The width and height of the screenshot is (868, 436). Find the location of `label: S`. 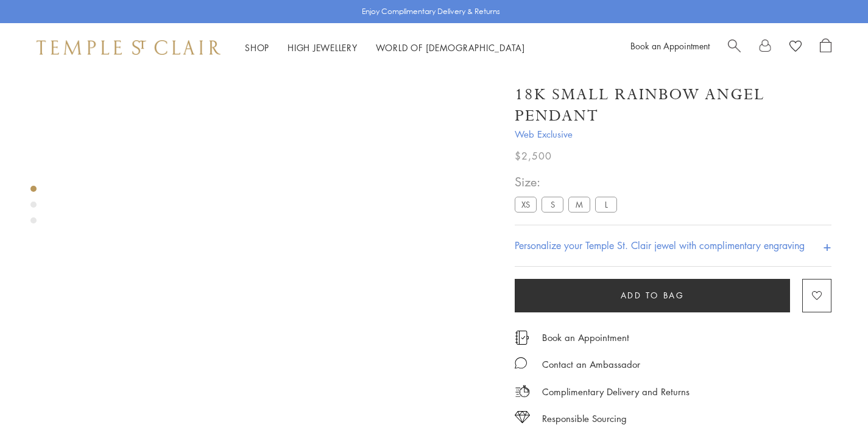

label: S is located at coordinates (552, 204).